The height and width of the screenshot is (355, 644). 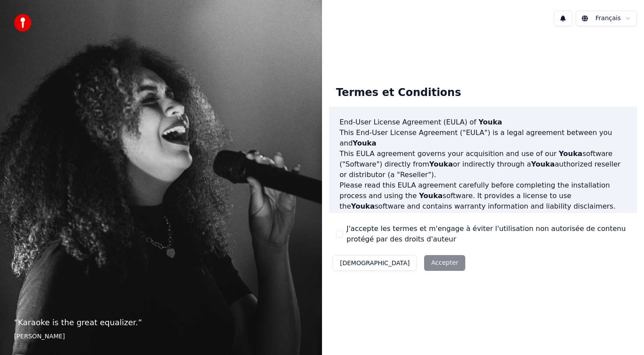 What do you see at coordinates (483, 165) in the screenshot?
I see `p: This EULA agreement governs your acquisition and use of our software ("Software") directly from o...` at bounding box center [483, 165].